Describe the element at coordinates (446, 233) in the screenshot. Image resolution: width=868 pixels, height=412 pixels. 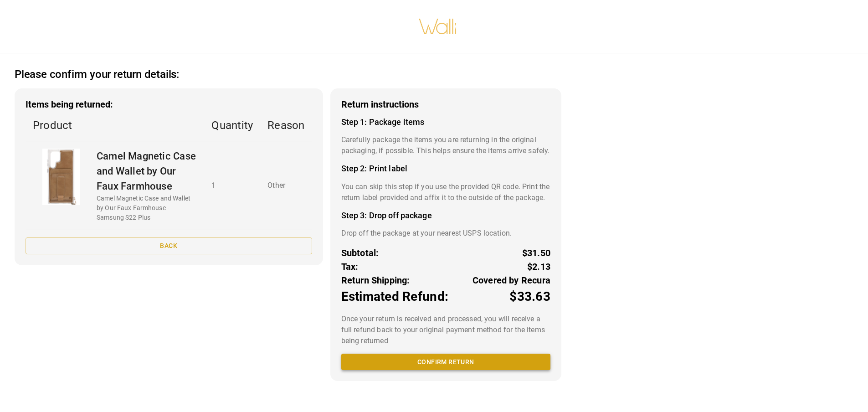
I see `p: Drop off the package at your nearest USPS location.` at that location.